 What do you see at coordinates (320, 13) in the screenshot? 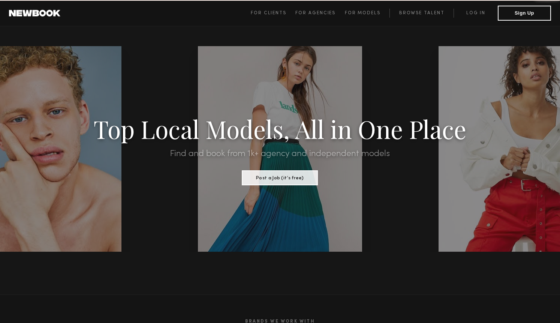
I see `a: For Agencies` at bounding box center [320, 13].